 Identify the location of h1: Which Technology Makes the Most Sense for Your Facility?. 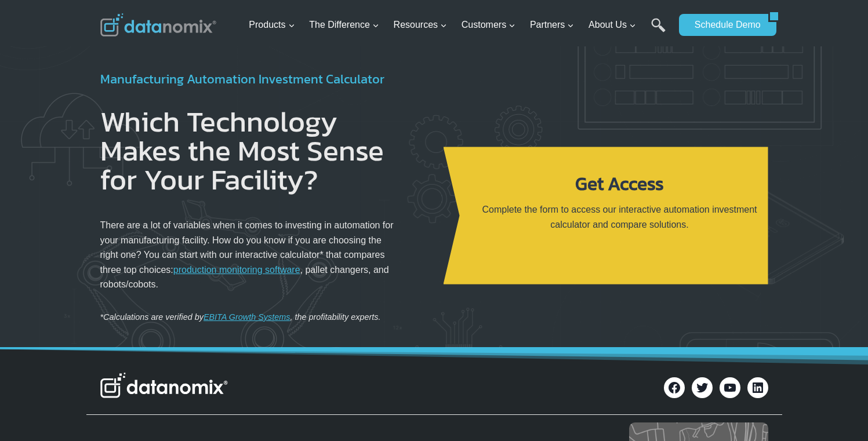
(249, 150).